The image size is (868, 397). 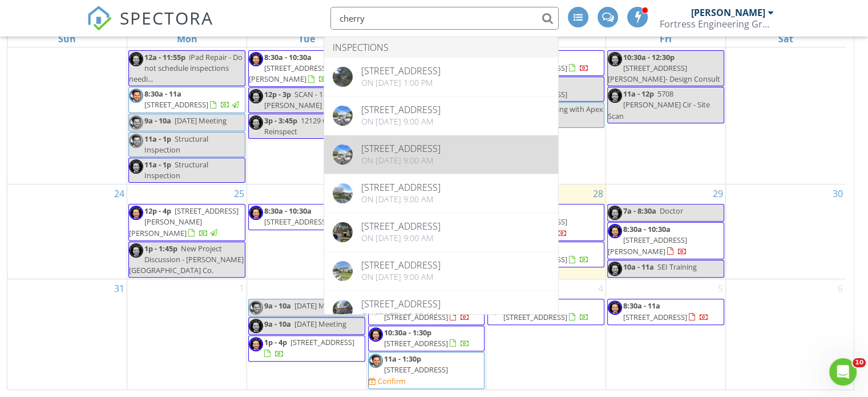 What do you see at coordinates (306, 39) in the screenshot?
I see `a: Tuesday` at bounding box center [306, 39].